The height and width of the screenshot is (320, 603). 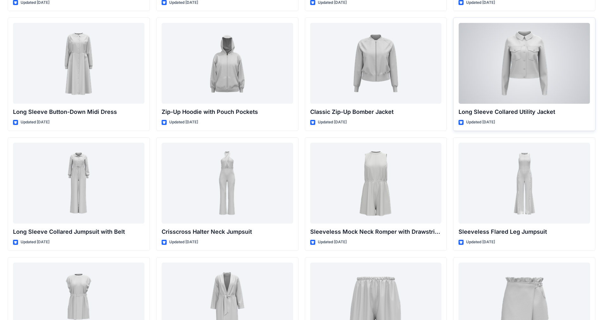 What do you see at coordinates (227, 63) in the screenshot?
I see `a: Zip-Up Hoodie with Pouch Pockets` at bounding box center [227, 63].